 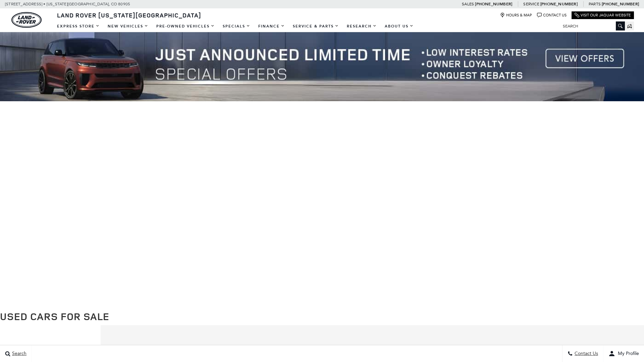 What do you see at coordinates (236, 26) in the screenshot?
I see `nav: Main Navigation` at bounding box center [236, 26].